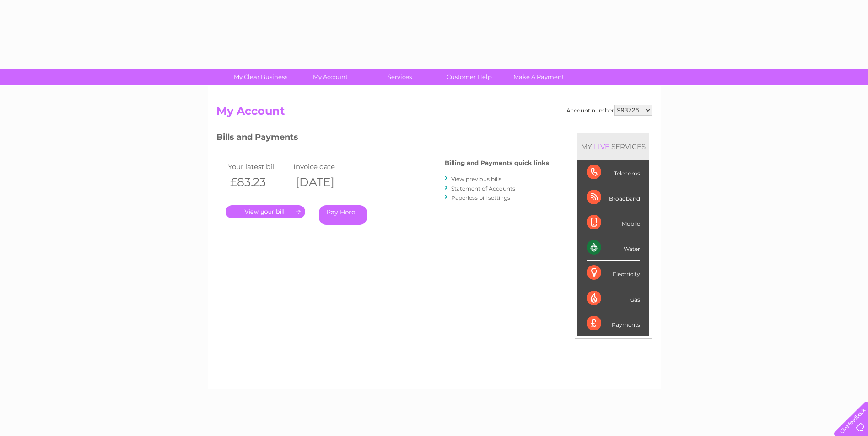 The height and width of the screenshot is (436, 868). Describe the element at coordinates (434, 114) in the screenshot. I see `h2: My Account` at that location.